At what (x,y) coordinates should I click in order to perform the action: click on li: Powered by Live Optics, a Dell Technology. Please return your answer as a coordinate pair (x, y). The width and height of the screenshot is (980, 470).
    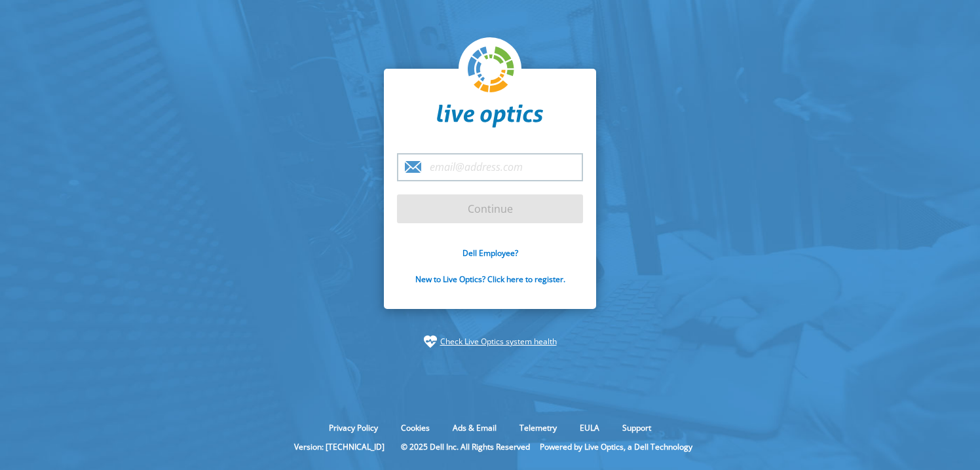
    Looking at the image, I should click on (616, 446).